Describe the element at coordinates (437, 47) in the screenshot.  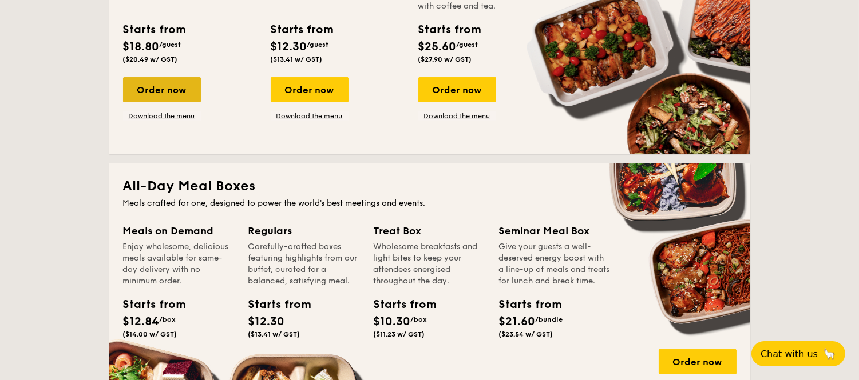
I see `span: $25.60` at that location.